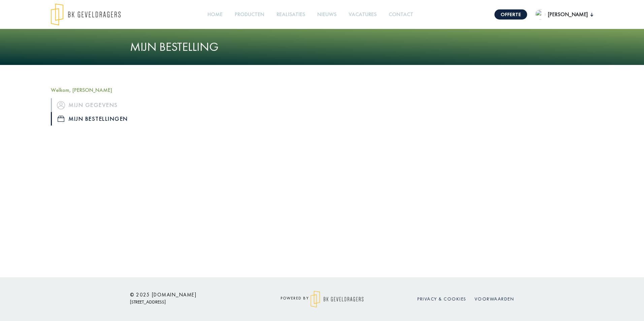 Image resolution: width=644 pixels, height=321 pixels. What do you see at coordinates (250, 14) in the screenshot?
I see `a: Producten` at bounding box center [250, 14].